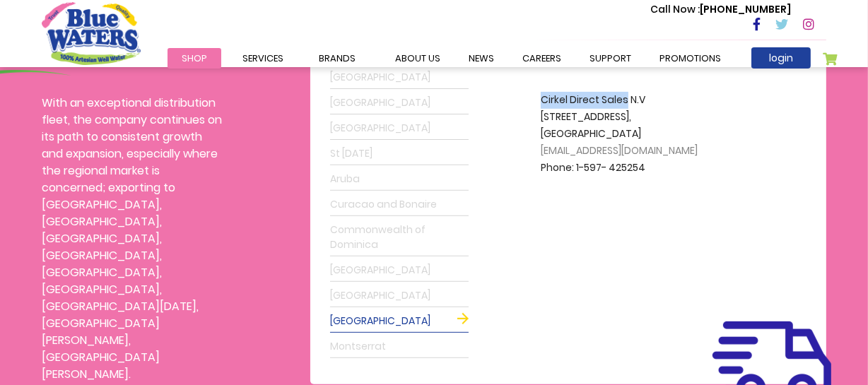 The height and width of the screenshot is (385, 868). What do you see at coordinates (263, 58) in the screenshot?
I see `span: Services` at bounding box center [263, 58].